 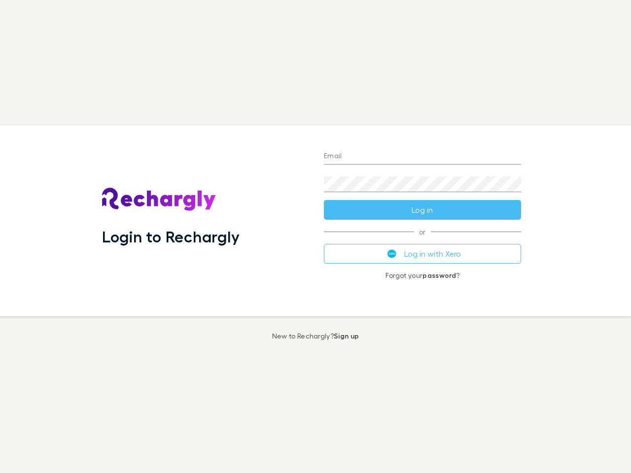 What do you see at coordinates (422, 210) in the screenshot?
I see `button: Log in` at bounding box center [422, 210].